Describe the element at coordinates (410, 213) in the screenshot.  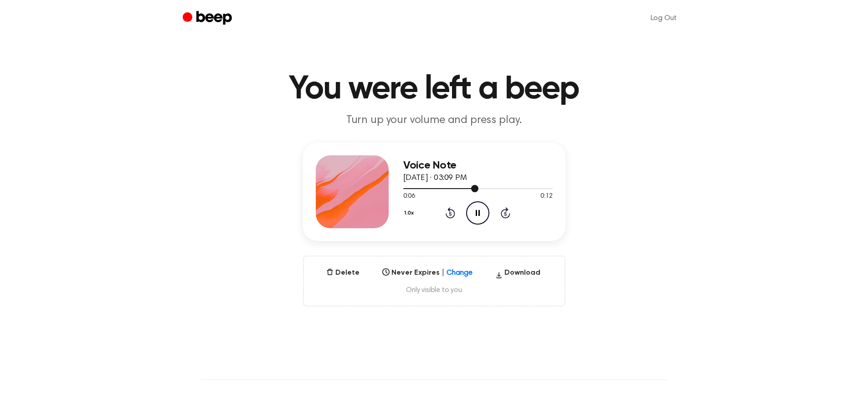
I see `button: 1.0x` at that location.